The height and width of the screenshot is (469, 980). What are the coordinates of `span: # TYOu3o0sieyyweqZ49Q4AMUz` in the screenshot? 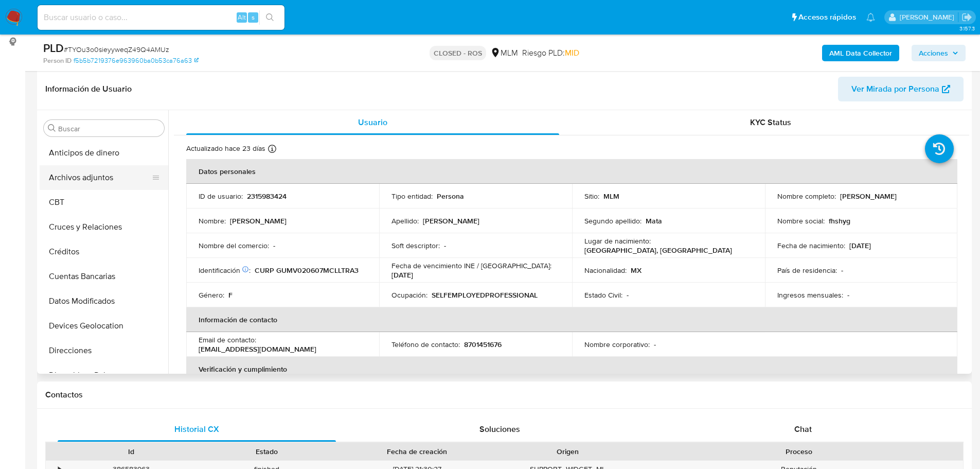 It's located at (116, 49).